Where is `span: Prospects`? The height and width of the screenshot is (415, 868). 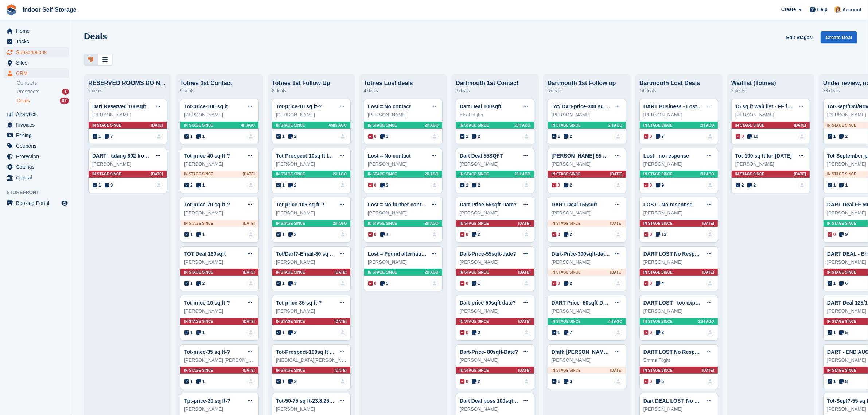
span: Prospects is located at coordinates (28, 92).